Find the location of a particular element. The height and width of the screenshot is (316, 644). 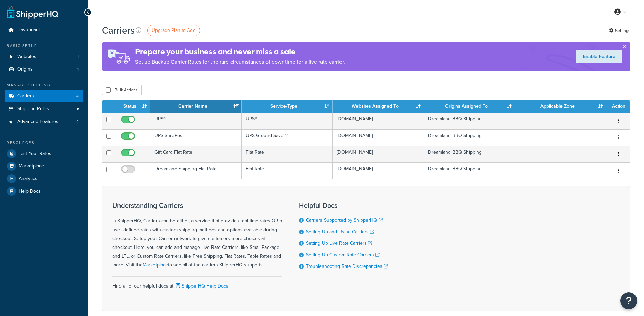

a: ShipperHQ Help Docs is located at coordinates (201, 286).